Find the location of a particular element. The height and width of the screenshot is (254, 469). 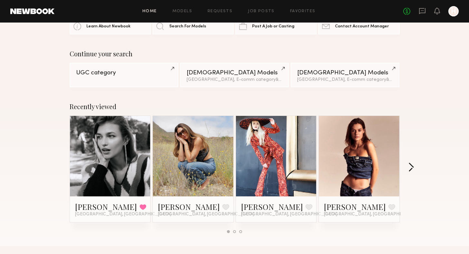

span: & 2 other filter s is located at coordinates (402, 80).